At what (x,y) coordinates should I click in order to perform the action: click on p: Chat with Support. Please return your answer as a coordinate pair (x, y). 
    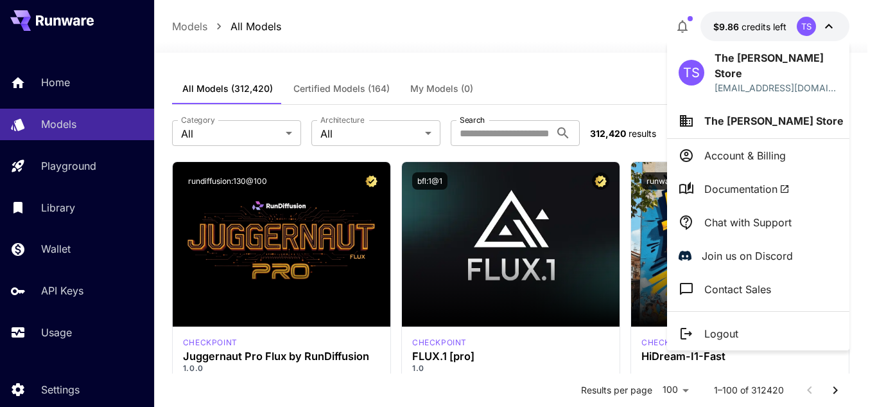
    Looking at the image, I should click on (748, 222).